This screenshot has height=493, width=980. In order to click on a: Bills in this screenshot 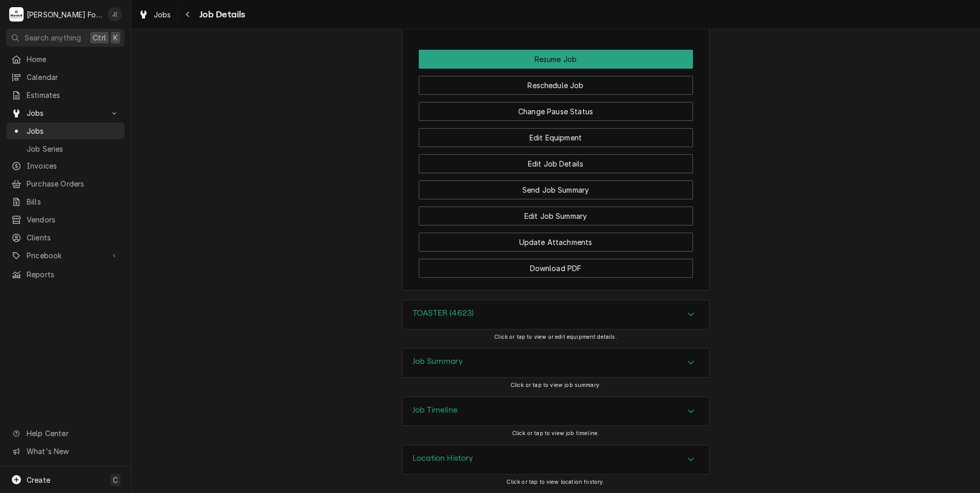, I will do `click(65, 201)`.